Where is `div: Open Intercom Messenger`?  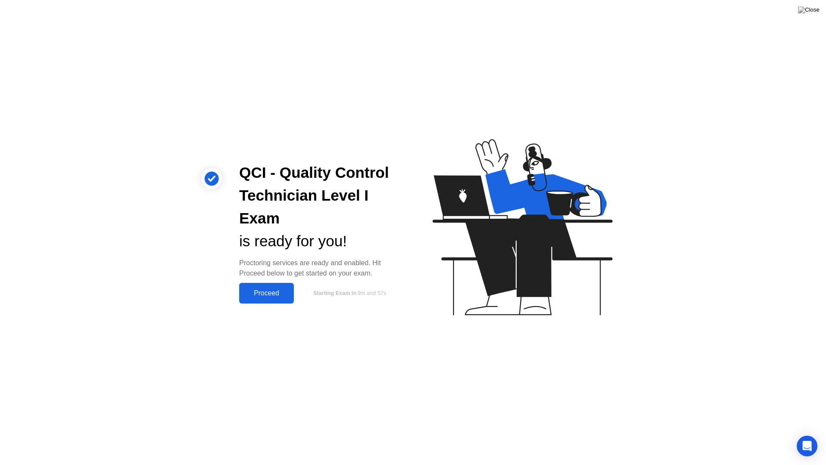
div: Open Intercom Messenger is located at coordinates (807, 446).